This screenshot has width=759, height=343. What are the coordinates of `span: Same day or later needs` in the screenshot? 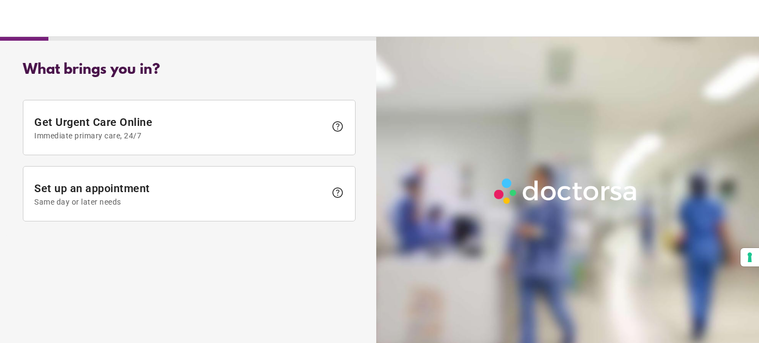 It's located at (180, 202).